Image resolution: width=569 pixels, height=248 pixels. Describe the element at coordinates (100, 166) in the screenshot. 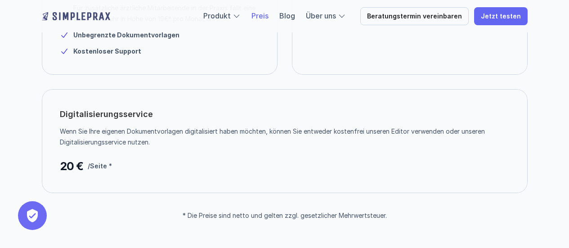

I see `p: /Seite *` at that location.